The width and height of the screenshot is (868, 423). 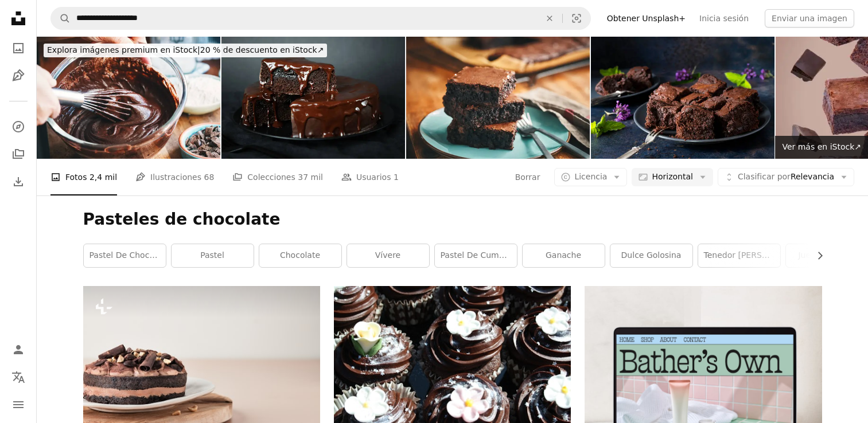 I want to click on span: 37 mil, so click(x=310, y=177).